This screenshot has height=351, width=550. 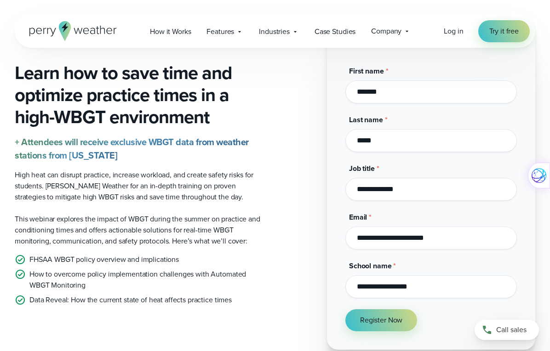 I want to click on i: document_scanner, so click(x=31, y=16).